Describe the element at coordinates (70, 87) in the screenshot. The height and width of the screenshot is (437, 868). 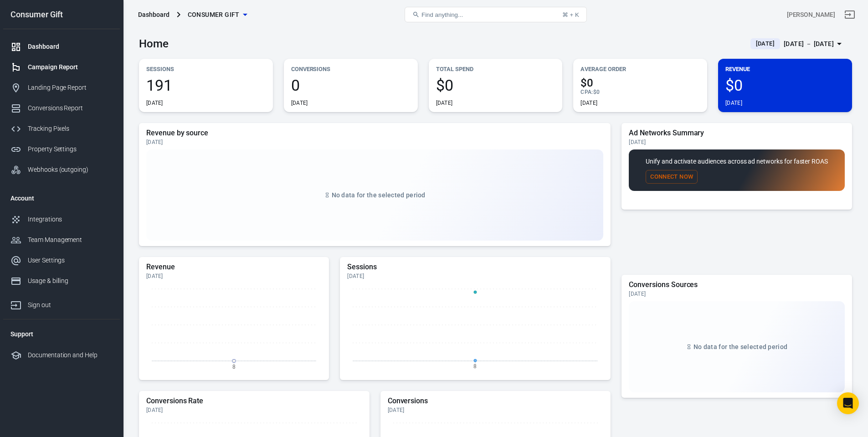
I see `div: Landing Page Report` at that location.